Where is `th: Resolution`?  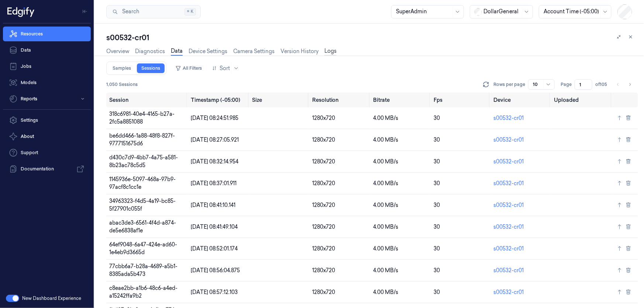 th: Resolution is located at coordinates (340, 100).